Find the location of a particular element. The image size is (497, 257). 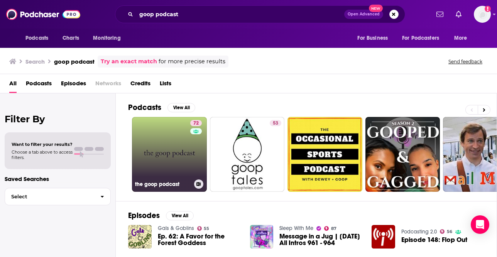

p: Saved Searches is located at coordinates (58, 179).